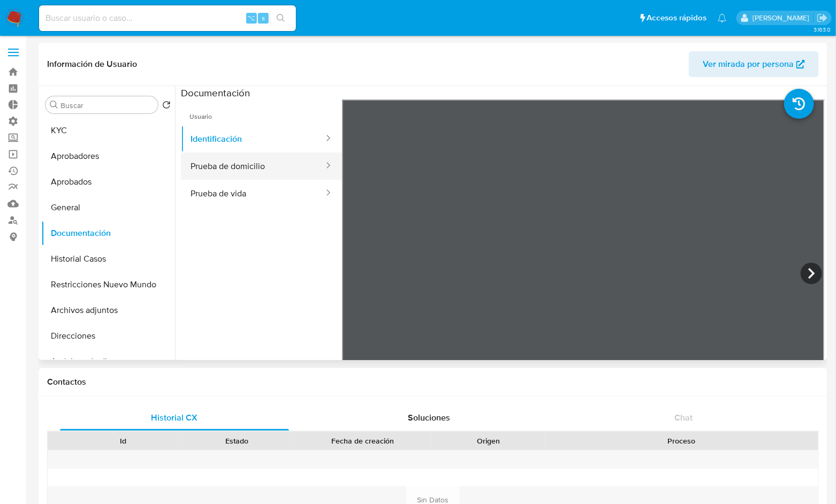  I want to click on span: Chat, so click(684, 417).